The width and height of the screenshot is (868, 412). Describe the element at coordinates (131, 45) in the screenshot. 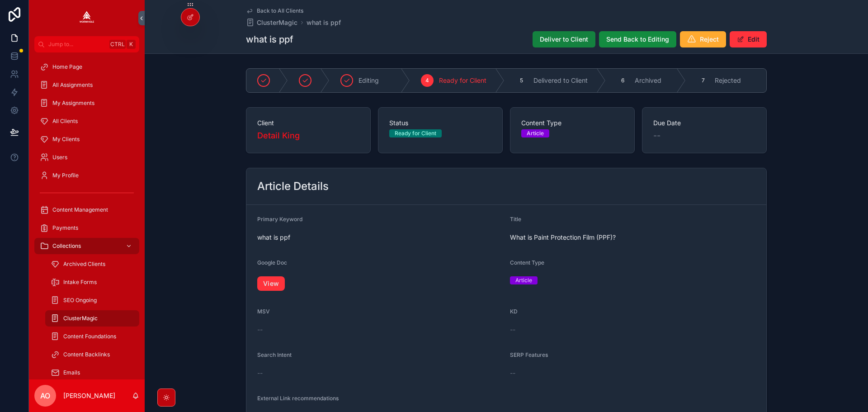

I see `span: K` at that location.